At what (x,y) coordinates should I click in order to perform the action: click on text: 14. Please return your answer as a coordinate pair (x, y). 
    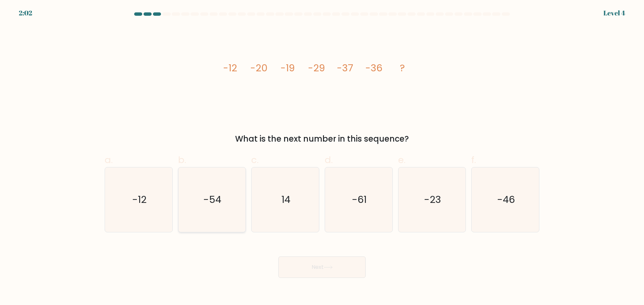
    Looking at the image, I should click on (286, 200).